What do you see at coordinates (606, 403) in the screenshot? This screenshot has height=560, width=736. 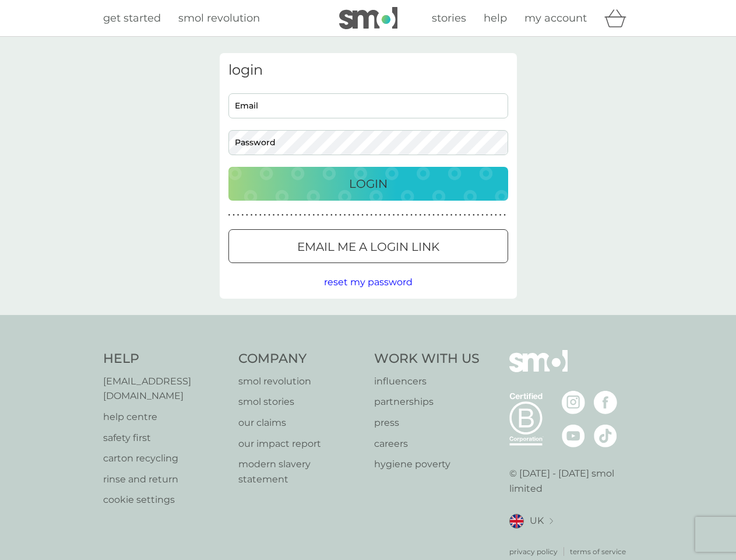 I see `img: visit the smol Facebook page` at bounding box center [606, 403].